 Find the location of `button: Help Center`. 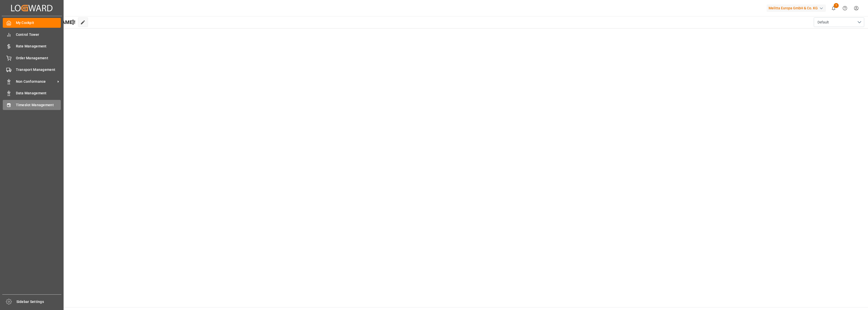

button: Help Center is located at coordinates (845, 8).